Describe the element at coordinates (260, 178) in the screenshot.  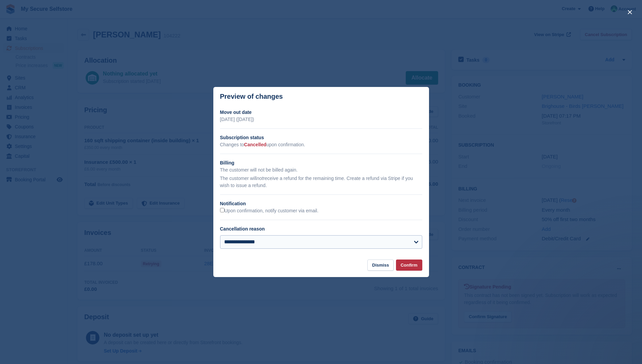
I see `em: not` at that location.